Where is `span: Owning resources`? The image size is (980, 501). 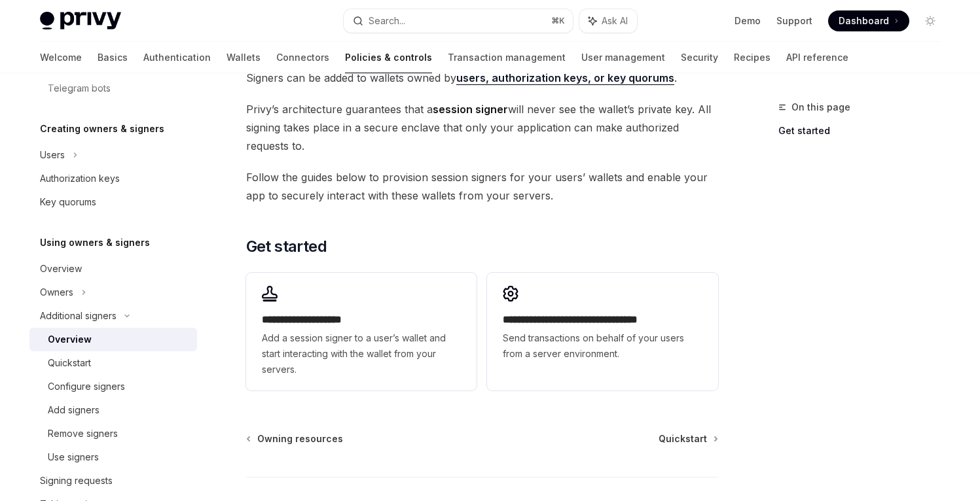 span: Owning resources is located at coordinates (300, 439).